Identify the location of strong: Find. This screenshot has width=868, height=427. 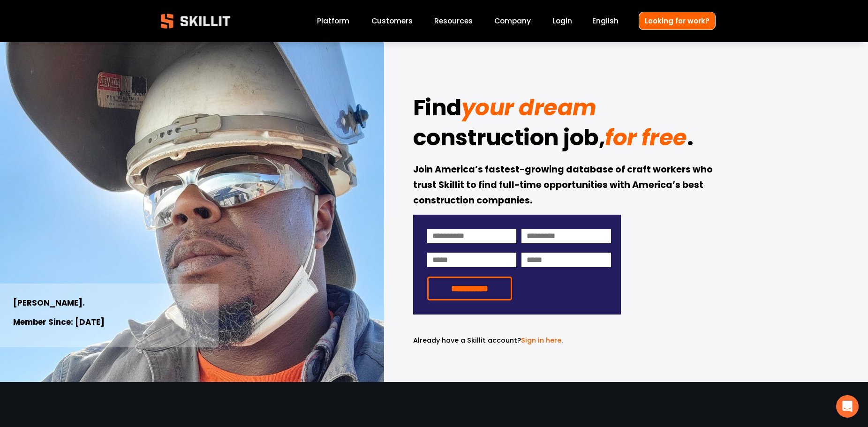
(437, 110).